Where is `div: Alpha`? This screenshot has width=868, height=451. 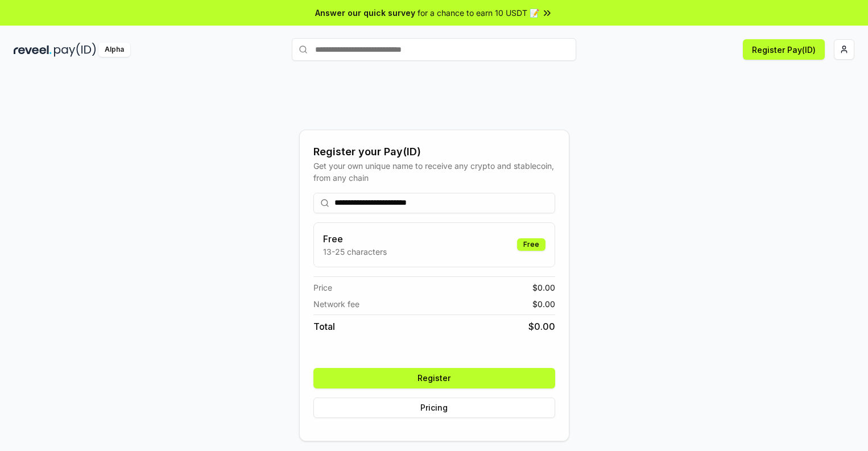 div: Alpha is located at coordinates (114, 50).